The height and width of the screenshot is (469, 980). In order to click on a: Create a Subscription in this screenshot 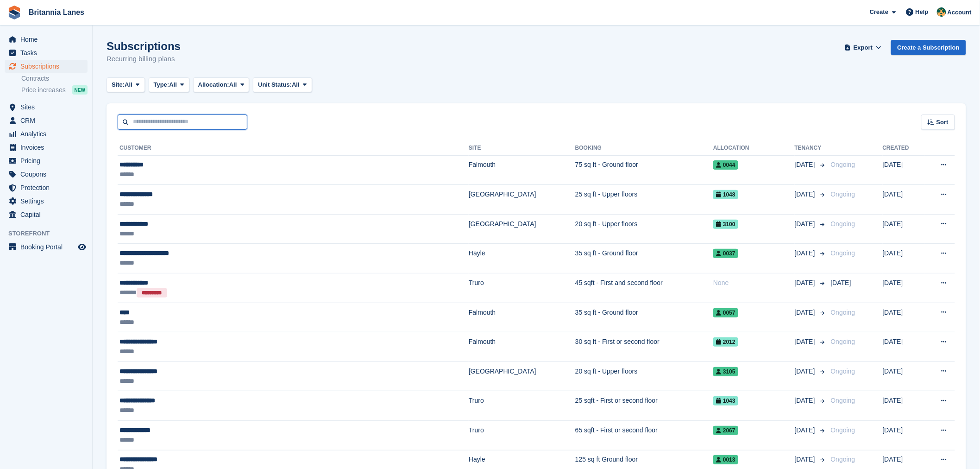, I will do `click(929, 47)`.